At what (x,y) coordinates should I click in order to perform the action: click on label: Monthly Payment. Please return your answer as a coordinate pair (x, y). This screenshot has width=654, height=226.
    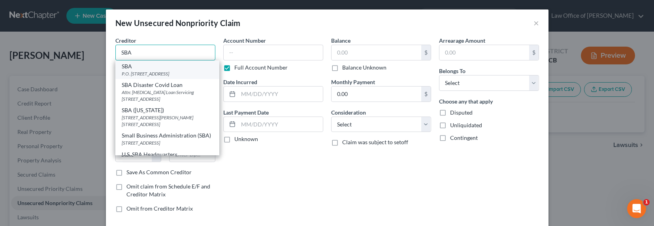
    Looking at the image, I should click on (353, 82).